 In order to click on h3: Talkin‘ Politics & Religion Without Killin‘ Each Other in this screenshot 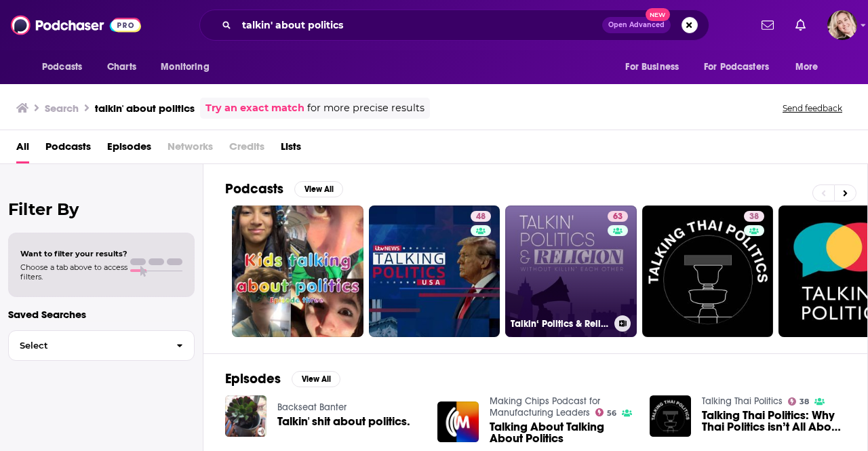, I will do `click(560, 324)`.